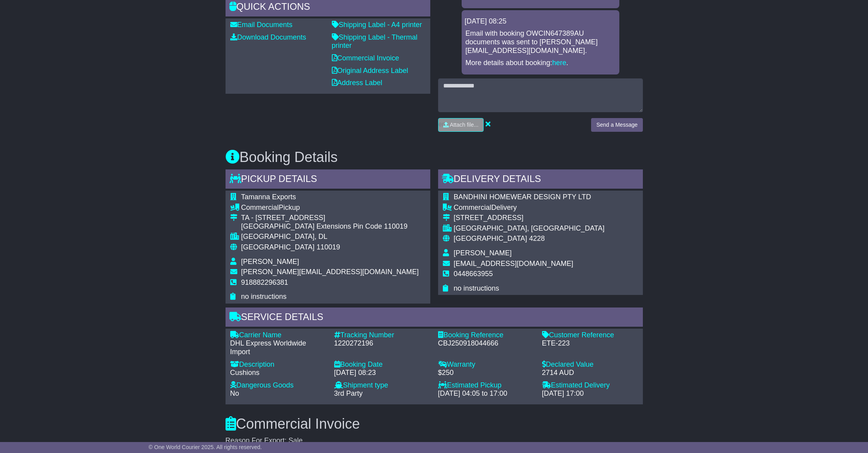 The width and height of the screenshot is (868, 453). What do you see at coordinates (382, 386) in the screenshot?
I see `div: Shipment type` at bounding box center [382, 386].